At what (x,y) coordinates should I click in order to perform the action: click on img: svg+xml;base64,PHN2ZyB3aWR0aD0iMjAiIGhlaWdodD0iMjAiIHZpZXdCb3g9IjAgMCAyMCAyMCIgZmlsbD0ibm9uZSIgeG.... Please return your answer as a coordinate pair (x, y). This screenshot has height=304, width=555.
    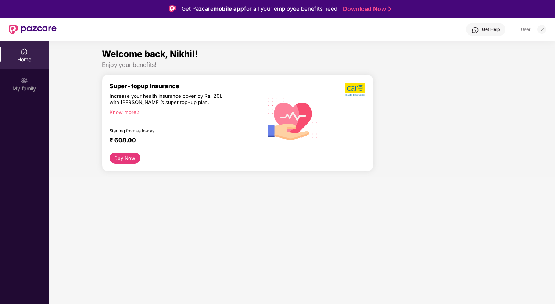
    Looking at the image, I should click on (24, 81).